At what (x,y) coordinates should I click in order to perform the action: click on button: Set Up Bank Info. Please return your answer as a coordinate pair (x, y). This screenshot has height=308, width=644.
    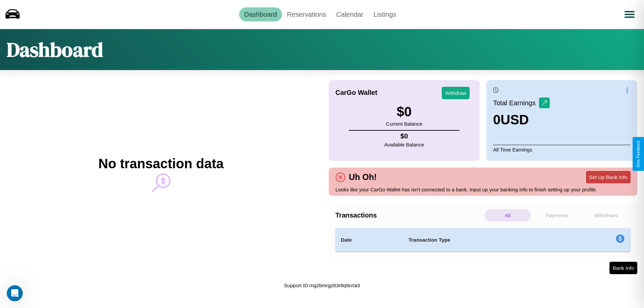
    Looking at the image, I should click on (608, 177).